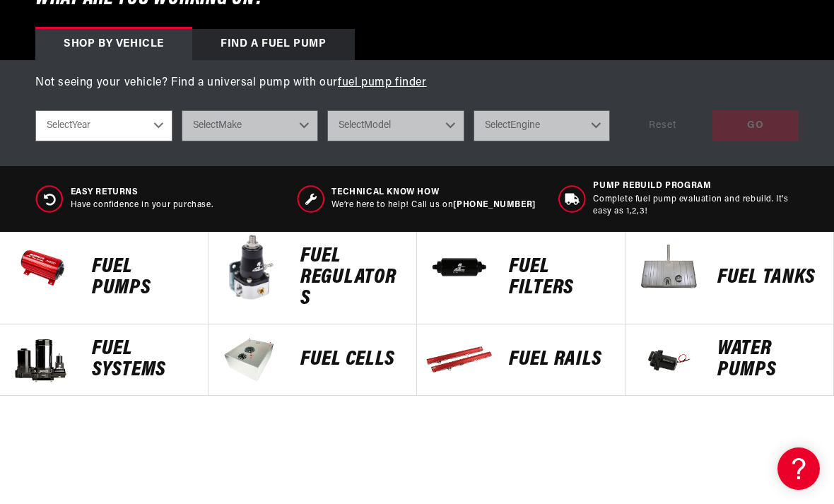  Describe the element at coordinates (460, 267) in the screenshot. I see `img: FUEL FILTERS` at that location.